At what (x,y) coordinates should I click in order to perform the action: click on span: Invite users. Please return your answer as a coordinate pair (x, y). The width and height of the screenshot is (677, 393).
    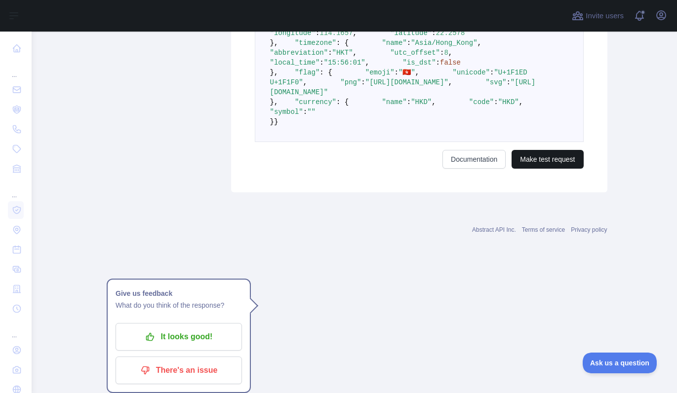
    Looking at the image, I should click on (604, 16).